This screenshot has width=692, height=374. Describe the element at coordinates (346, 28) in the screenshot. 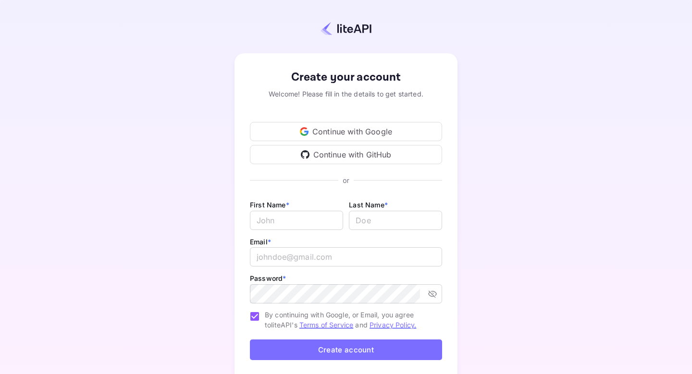

I see `img: liteapi` at that location.